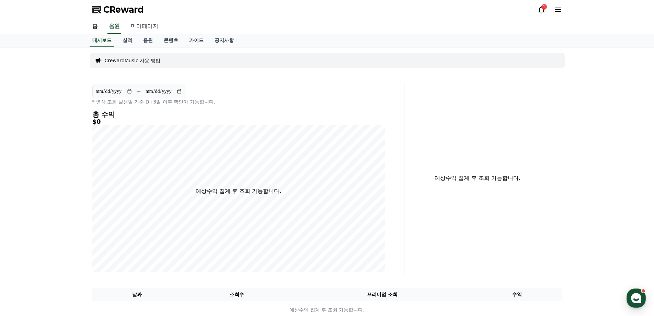  Describe the element at coordinates (133, 60) in the screenshot. I see `a: CrewardMusic 사용 방법` at that location.